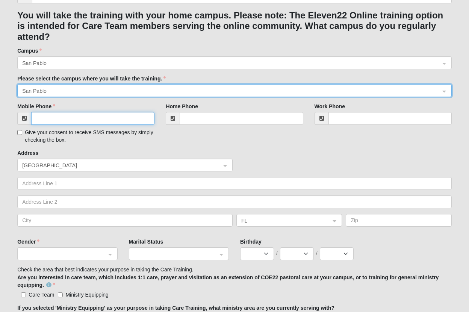  Describe the element at coordinates (234, 183) in the screenshot. I see `input: Address Line 1` at that location.